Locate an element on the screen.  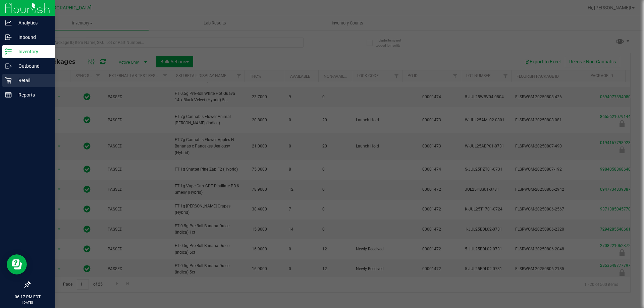
inline-svg: Reports is located at coordinates (9, 95).